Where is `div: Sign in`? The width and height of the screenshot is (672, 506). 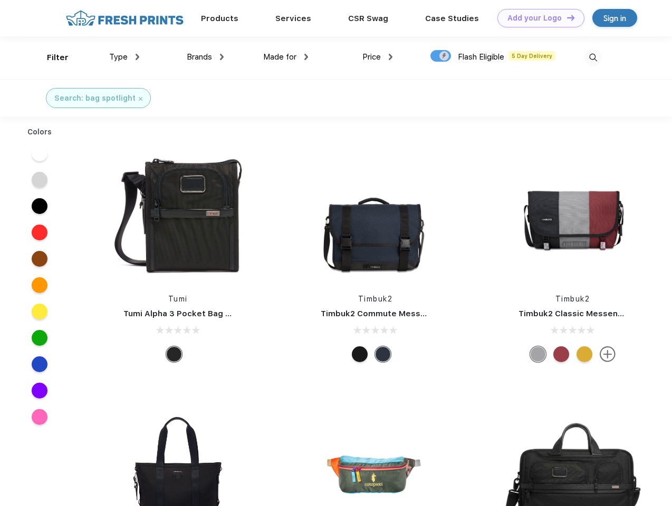
div: Sign in is located at coordinates (614, 18).